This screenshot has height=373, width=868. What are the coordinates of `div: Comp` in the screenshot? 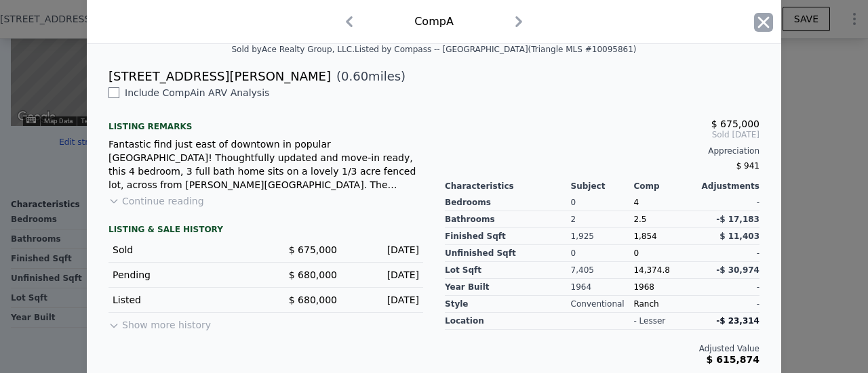 It's located at (665, 186).